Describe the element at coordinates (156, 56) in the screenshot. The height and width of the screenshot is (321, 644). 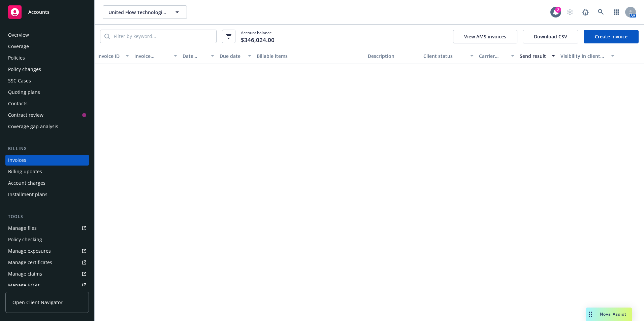
I see `button: Invoice amount` at that location.